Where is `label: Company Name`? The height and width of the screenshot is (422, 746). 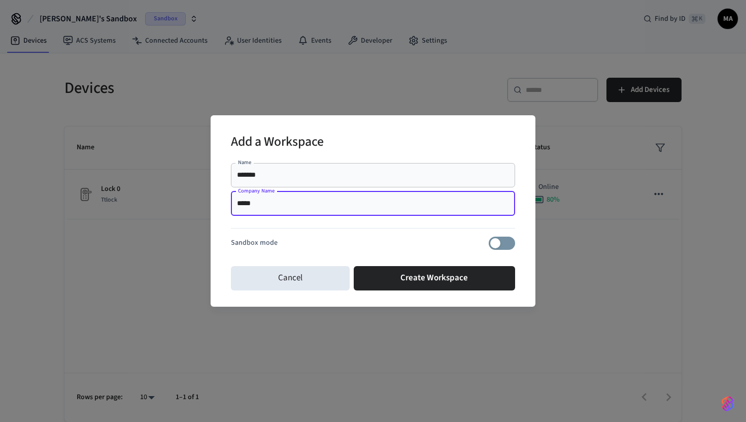
label: Company Name is located at coordinates (256, 190).